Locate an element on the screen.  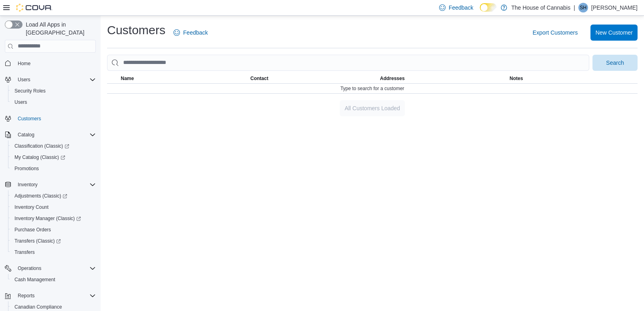
a: Users is located at coordinates (21, 102).